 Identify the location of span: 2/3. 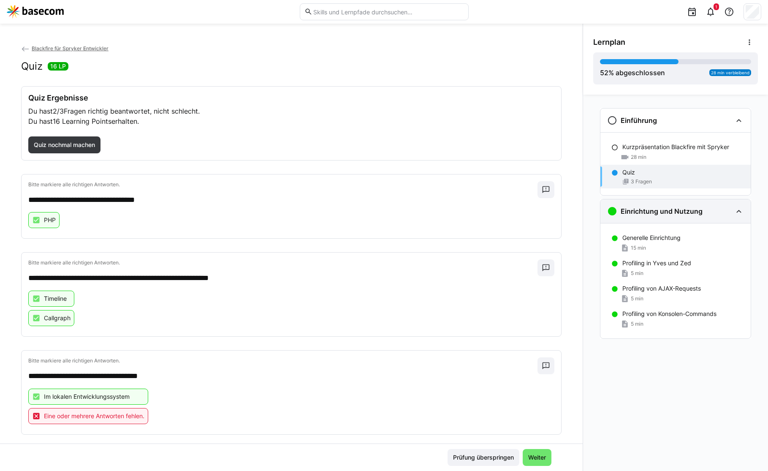
(58, 111).